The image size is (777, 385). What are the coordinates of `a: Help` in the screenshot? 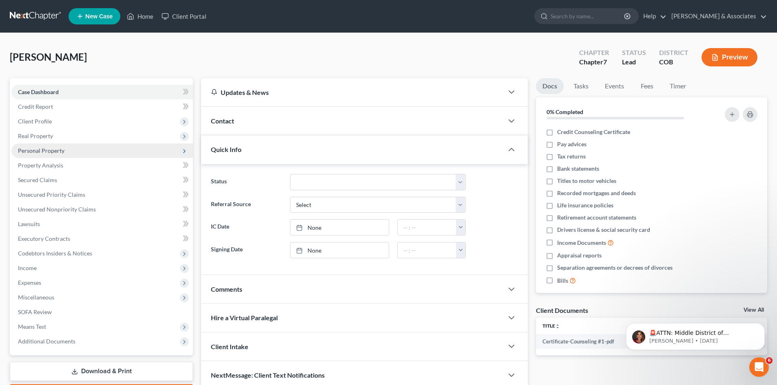 It's located at (652, 16).